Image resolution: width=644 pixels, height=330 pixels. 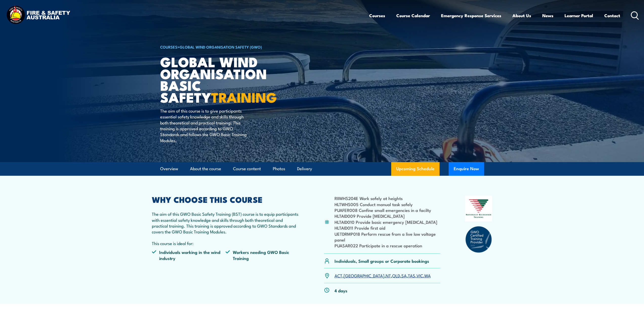 What do you see at coordinates (387, 204) in the screenshot?
I see `li: HLTWHS005 Conduct manual task safely` at bounding box center [387, 204].